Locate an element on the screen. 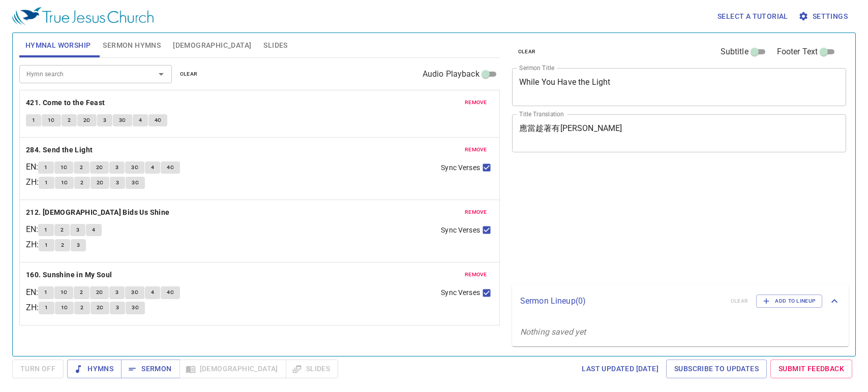 This screenshot has height=392, width=868. span: Subtitle is located at coordinates (734, 52).